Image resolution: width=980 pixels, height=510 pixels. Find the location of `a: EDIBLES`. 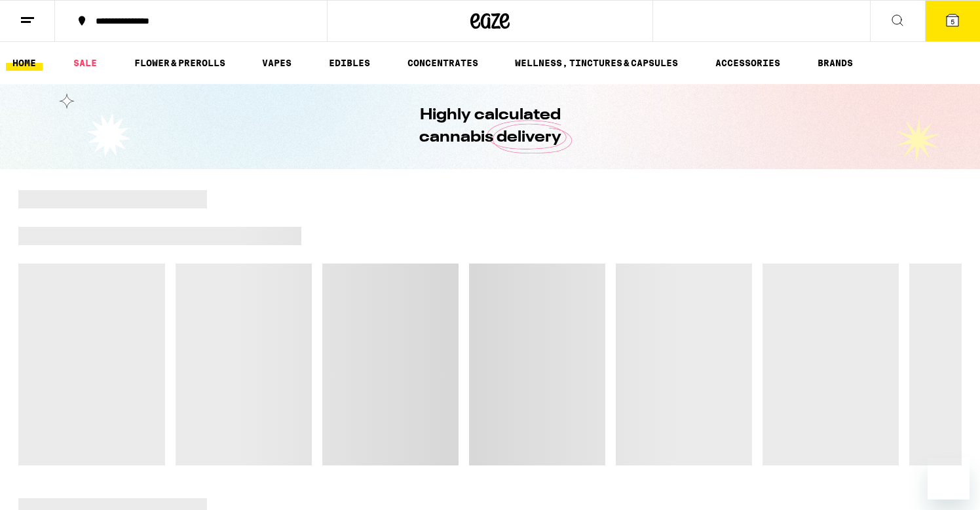

a: EDIBLES is located at coordinates (349, 63).